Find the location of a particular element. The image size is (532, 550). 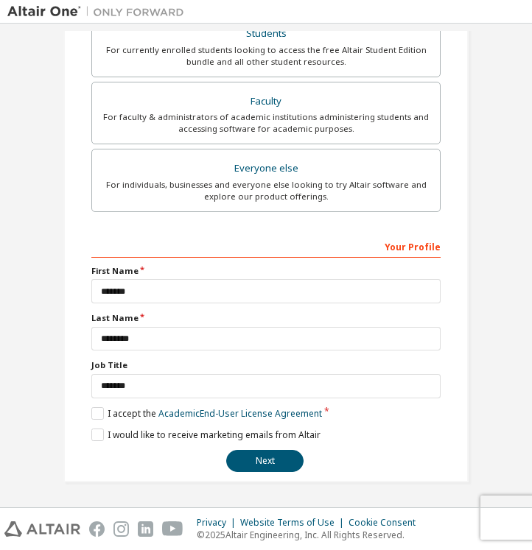

a: Academic End-User License Agreement is located at coordinates (240, 413).